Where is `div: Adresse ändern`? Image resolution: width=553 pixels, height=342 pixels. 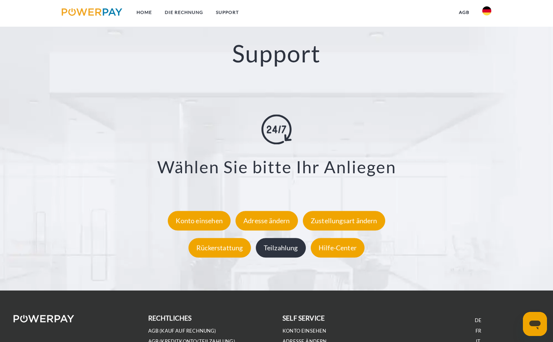
div: Adresse ändern is located at coordinates (267, 221).